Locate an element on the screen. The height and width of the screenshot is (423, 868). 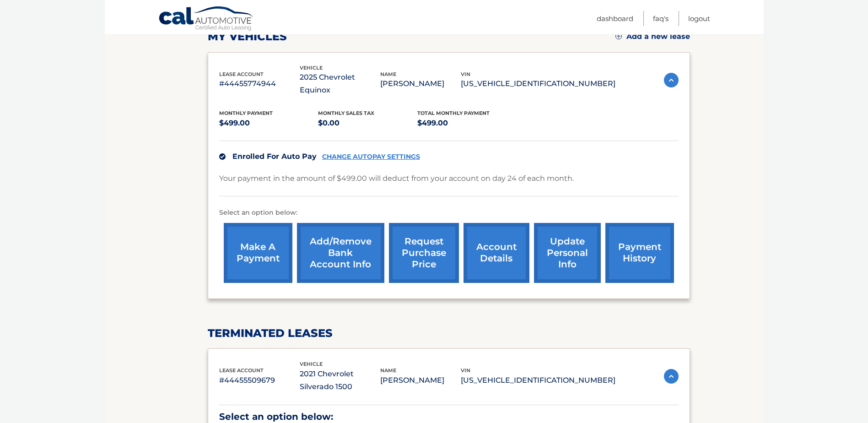
img: add.svg is located at coordinates (619, 36).